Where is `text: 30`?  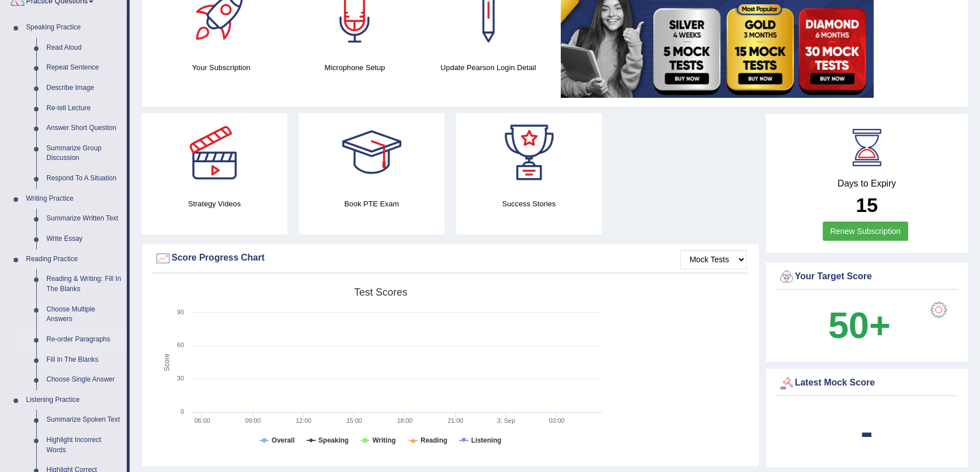
text: 30 is located at coordinates (181, 378).